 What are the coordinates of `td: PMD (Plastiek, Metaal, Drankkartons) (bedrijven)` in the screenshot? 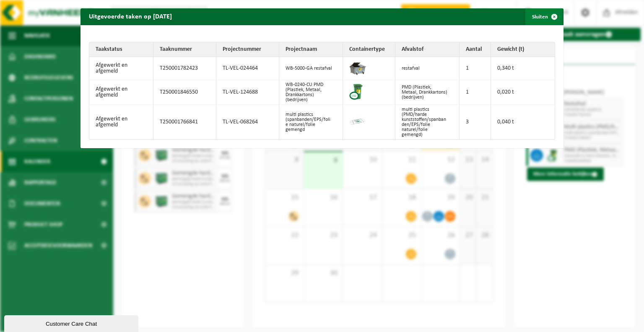 It's located at (427, 92).